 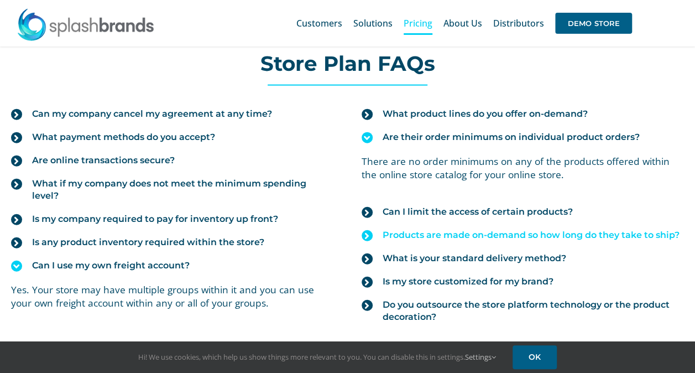 I want to click on span: DEMO STORE, so click(x=593, y=23).